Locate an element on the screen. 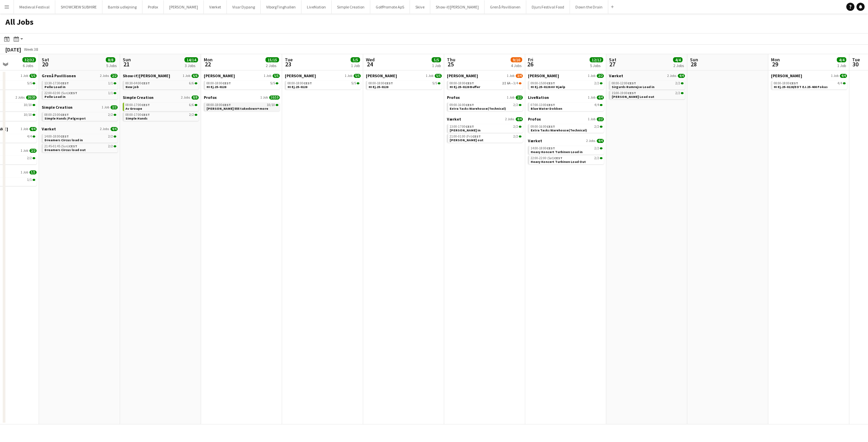 This screenshot has width=868, height=442. div: 2 Jobs is located at coordinates (678, 65).